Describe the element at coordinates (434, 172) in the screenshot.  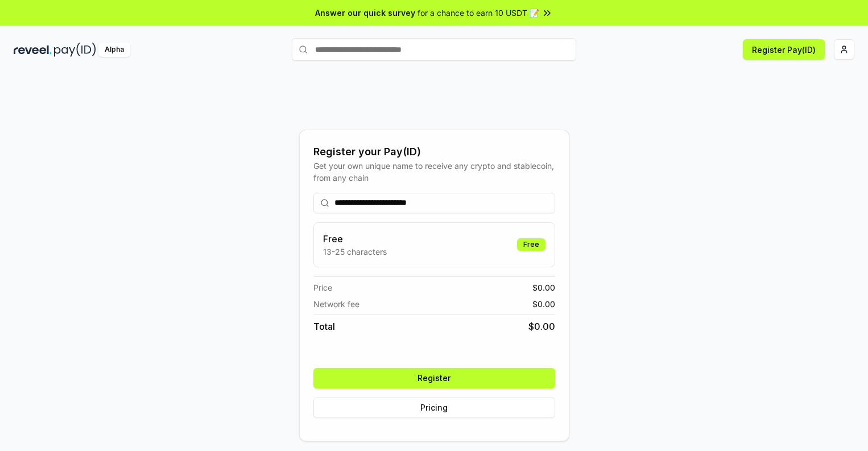
I see `div: Get your own unique name to receive any crypto and stablecoin, from any chain` at that location.